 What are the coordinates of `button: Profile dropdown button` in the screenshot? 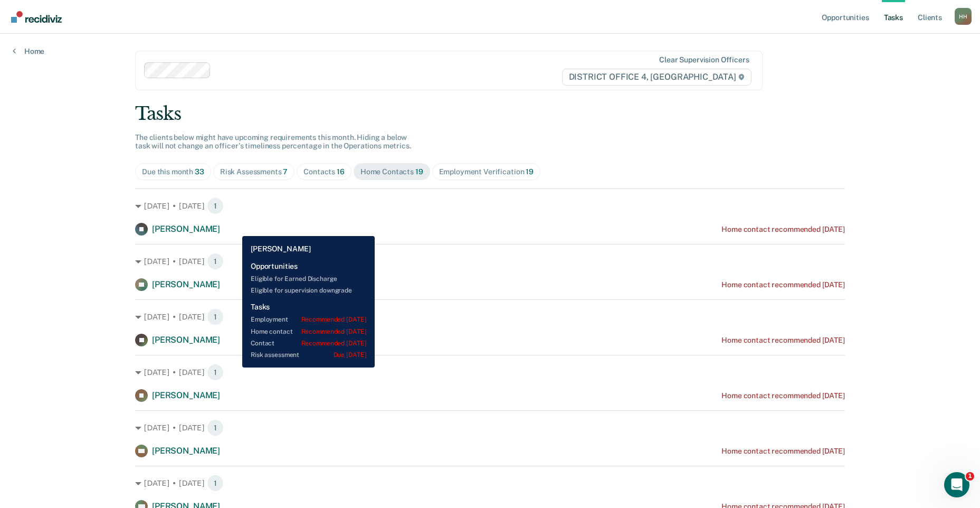 It's located at (963, 16).